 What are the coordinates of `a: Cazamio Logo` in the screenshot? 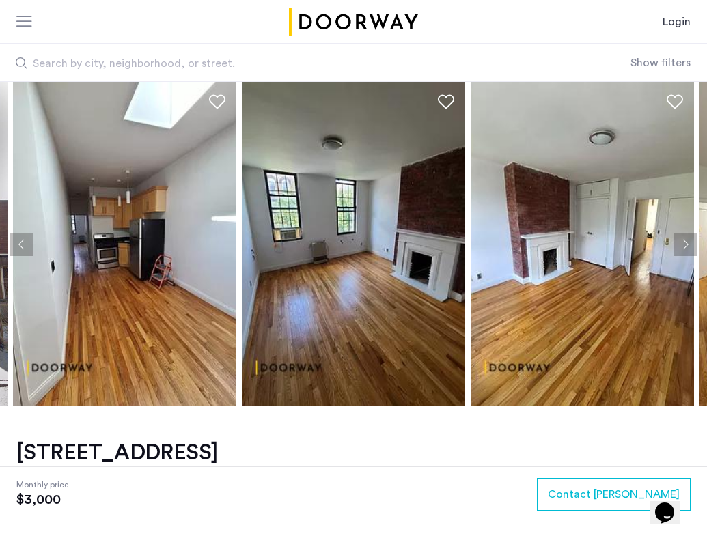 It's located at (354, 22).